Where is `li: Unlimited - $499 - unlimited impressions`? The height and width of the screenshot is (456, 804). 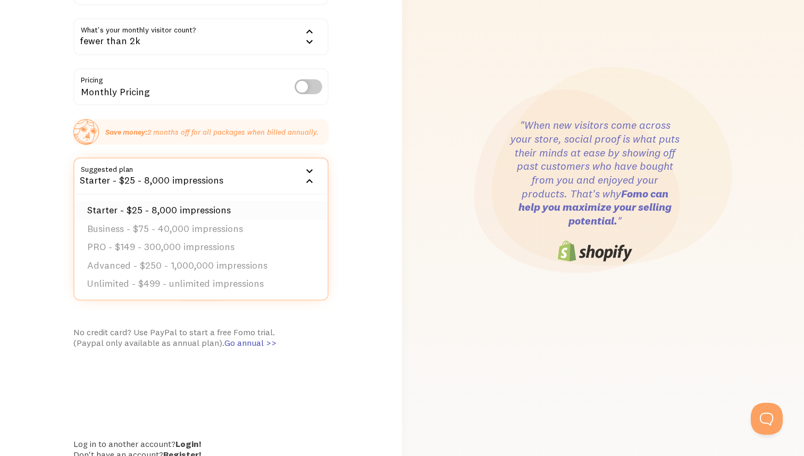 li: Unlimited - $499 - unlimited impressions is located at coordinates (201, 283).